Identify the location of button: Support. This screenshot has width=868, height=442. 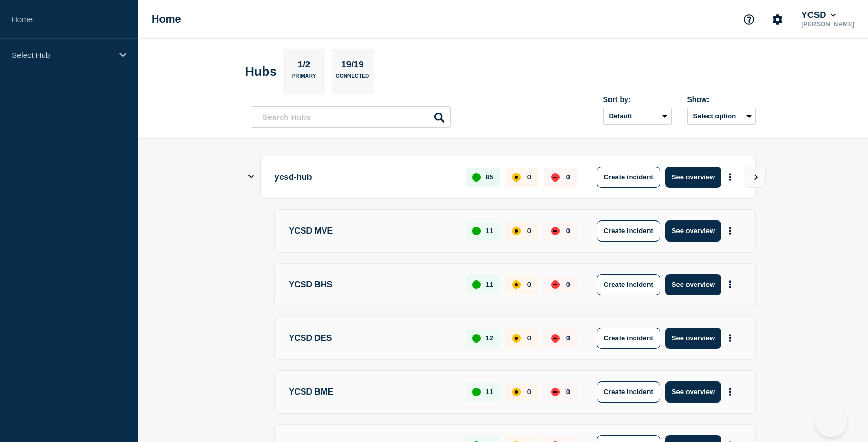
(749, 19).